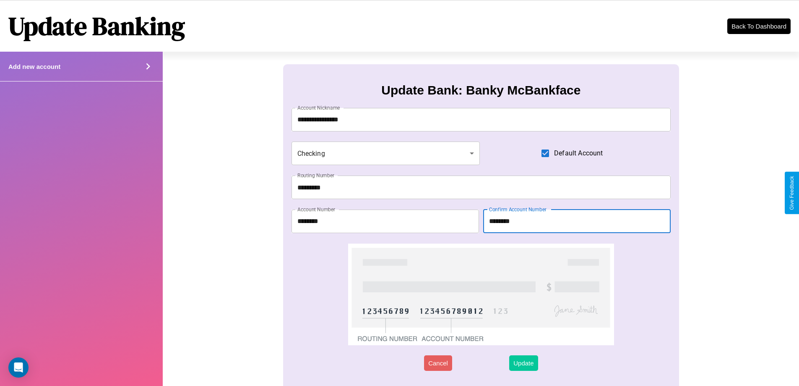  Describe the element at coordinates (579, 153) in the screenshot. I see `span: Default Account` at that location.